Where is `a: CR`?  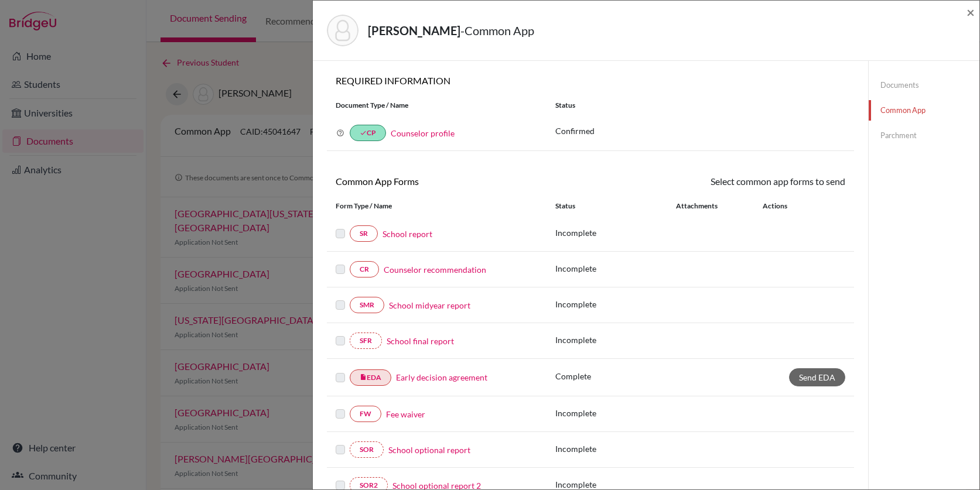
a: CR is located at coordinates (365, 269).